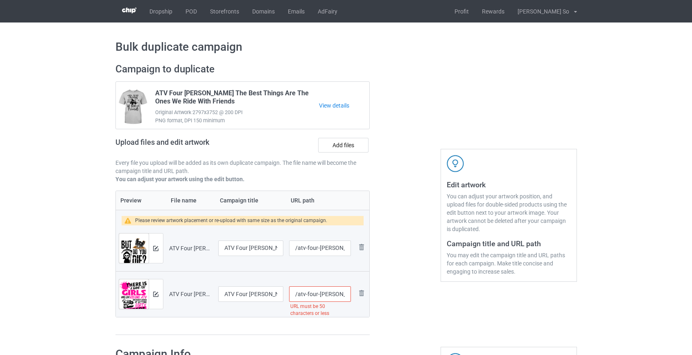  Describe the element at coordinates (344, 106) in the screenshot. I see `a: View details` at that location.